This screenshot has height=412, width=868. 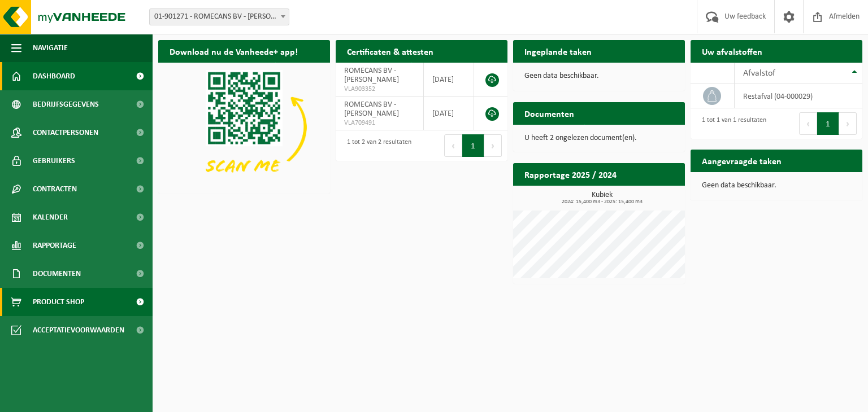 What do you see at coordinates (54, 76) in the screenshot?
I see `span: Dashboard` at bounding box center [54, 76].